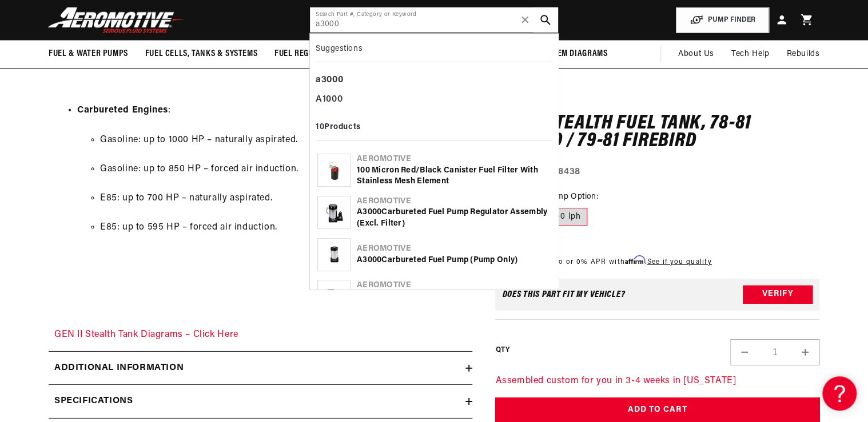 This screenshot has height=422, width=868. Describe the element at coordinates (334, 297) in the screenshot. I see `img: Carbureted Stackable Nitrous Fuel Pressure Regulator` at that location.